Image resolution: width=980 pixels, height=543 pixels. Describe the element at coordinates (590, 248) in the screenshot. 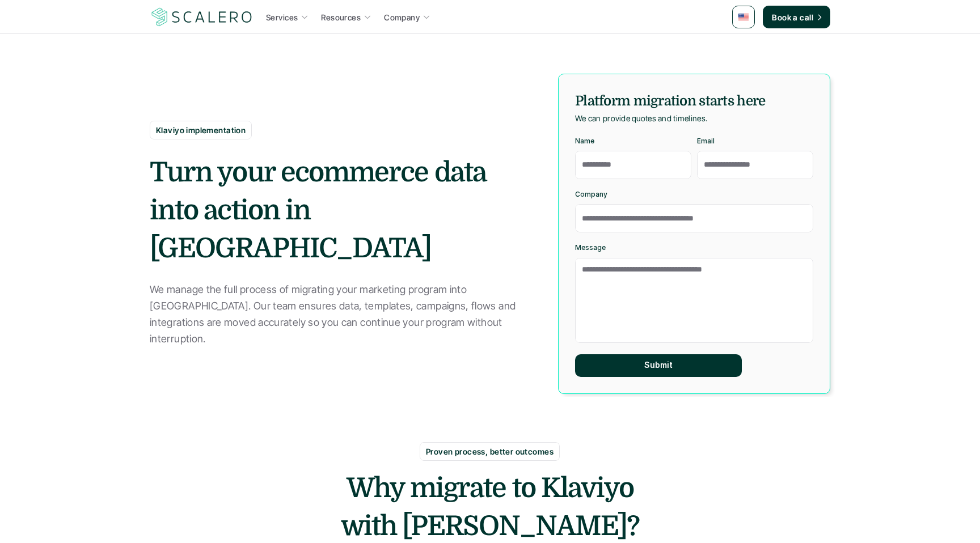

I see `p: Message` at that location.